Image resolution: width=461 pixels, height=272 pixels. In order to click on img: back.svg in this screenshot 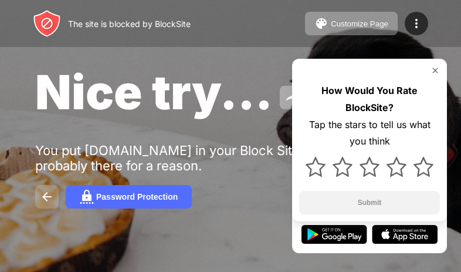, I will do `click(47, 197)`.